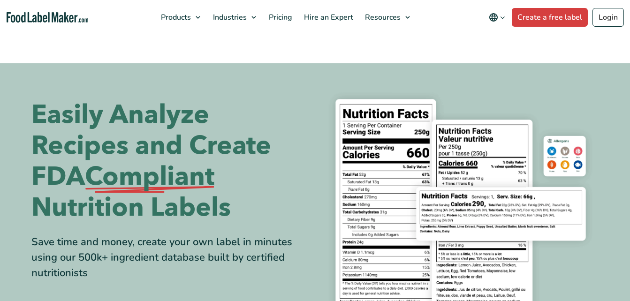  I want to click on span: Resources, so click(382, 17).